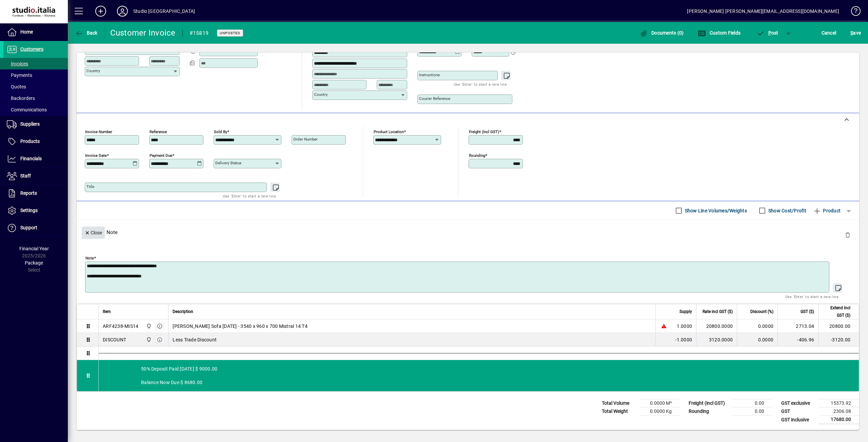 This screenshot has height=442, width=868. I want to click on a: Support, so click(36, 228).